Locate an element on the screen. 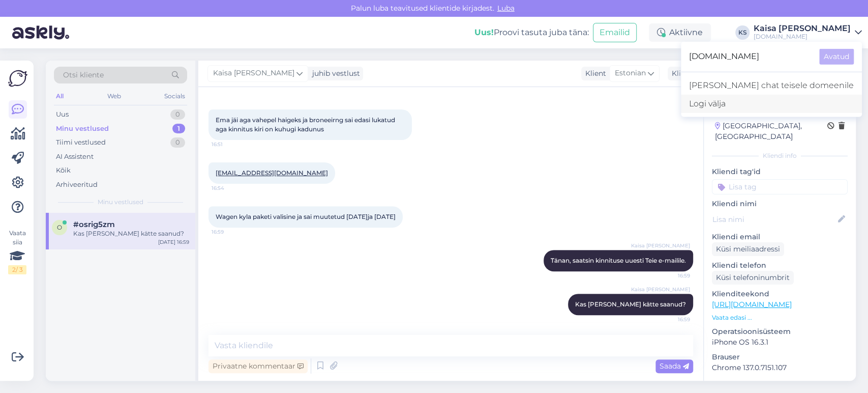 The width and height of the screenshot is (868, 393). span: Minu vestlused is located at coordinates (120, 202).